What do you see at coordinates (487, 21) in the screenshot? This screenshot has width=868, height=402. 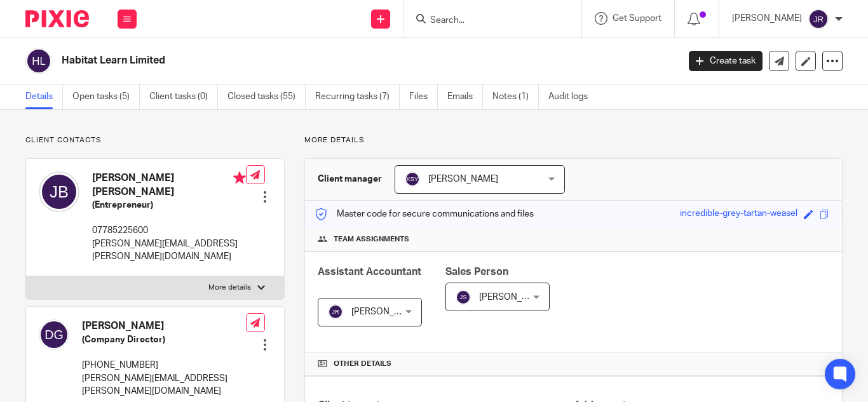 I see `input: Search` at bounding box center [487, 21].